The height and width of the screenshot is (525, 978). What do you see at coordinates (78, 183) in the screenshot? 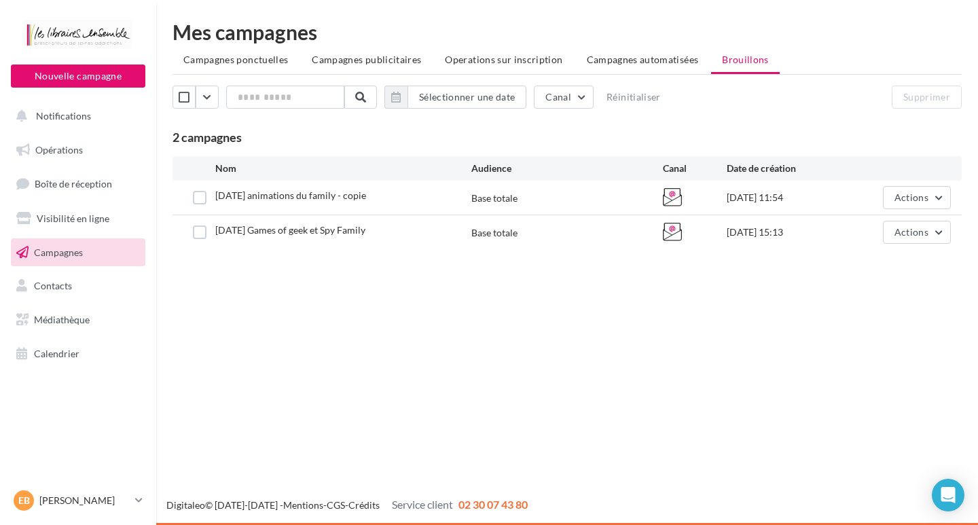
I see `a: Boîte de réception` at bounding box center [78, 183].